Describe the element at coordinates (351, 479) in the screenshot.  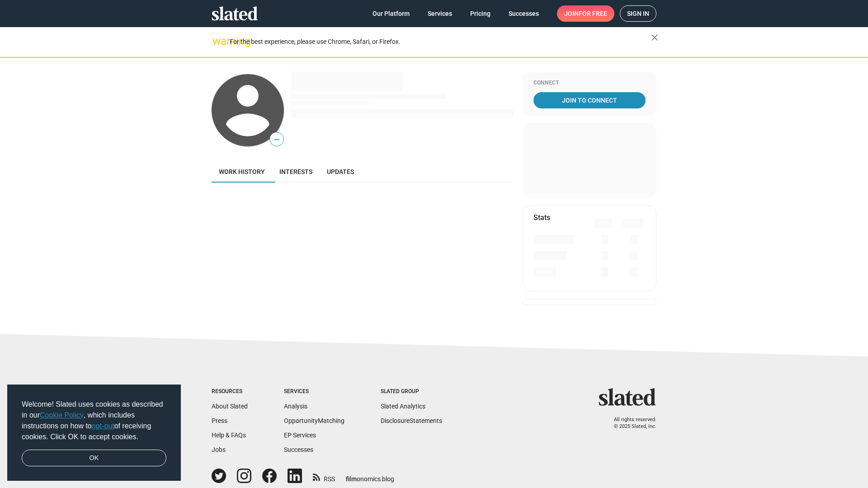
I see `span: film` at that location.